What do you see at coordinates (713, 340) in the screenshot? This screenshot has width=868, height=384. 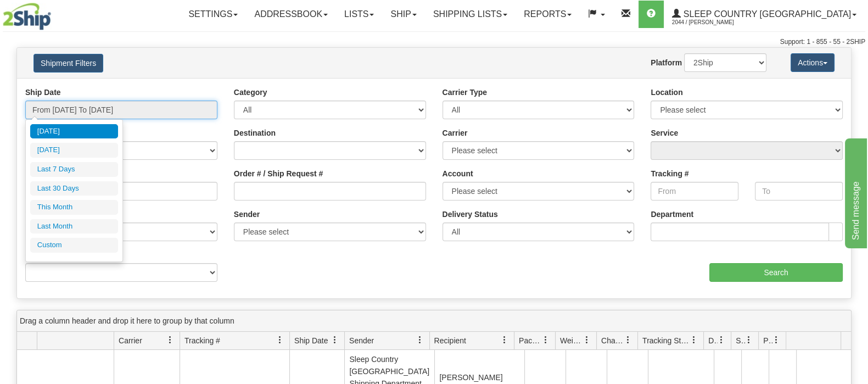 I see `span: Delivery Status` at bounding box center [713, 340].